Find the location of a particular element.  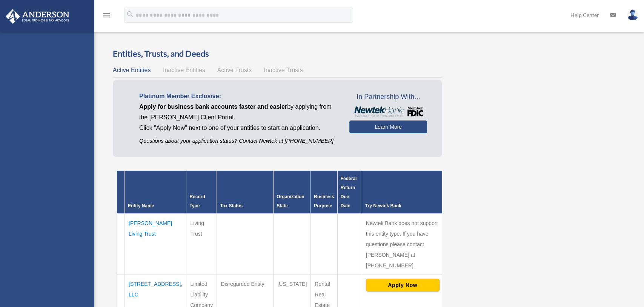

th: Federal Return Due Date is located at coordinates (349, 192).